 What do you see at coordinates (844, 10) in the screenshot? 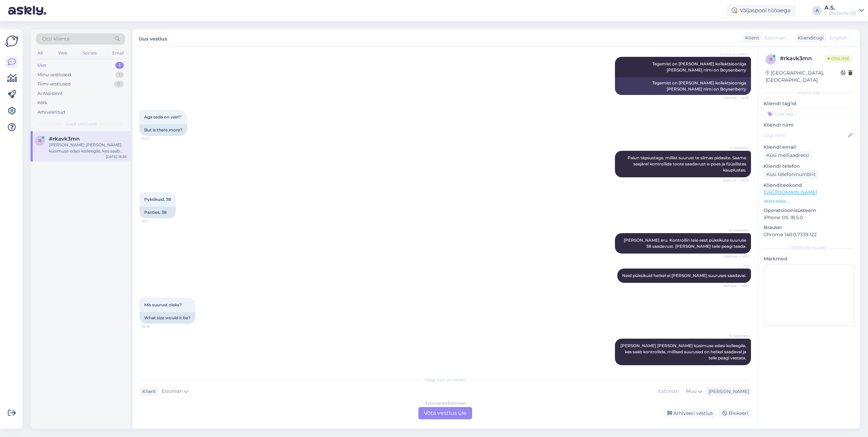
I see `a: A.S.L´Dolcevita OÜ` at bounding box center [844, 10].